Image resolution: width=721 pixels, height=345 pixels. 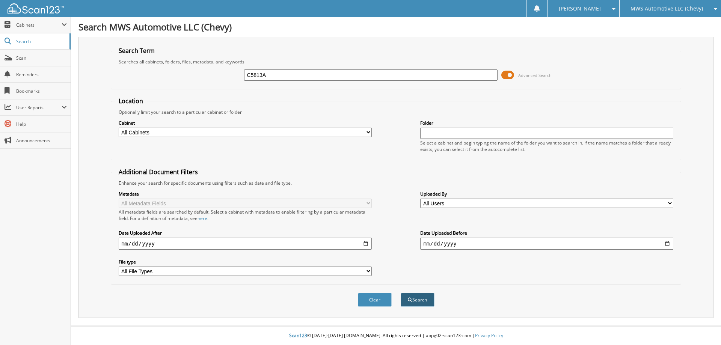 I want to click on img: scan123-logo-white.svg, so click(x=36, y=8).